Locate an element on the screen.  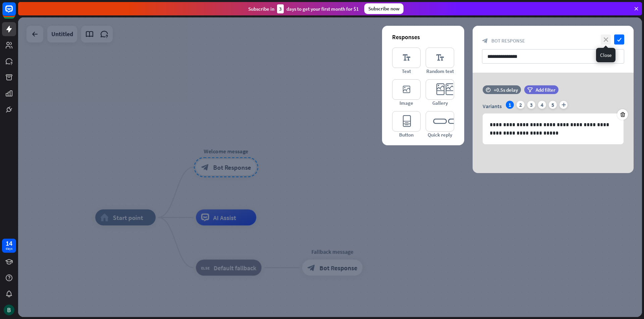
div: 2 is located at coordinates (521, 105).